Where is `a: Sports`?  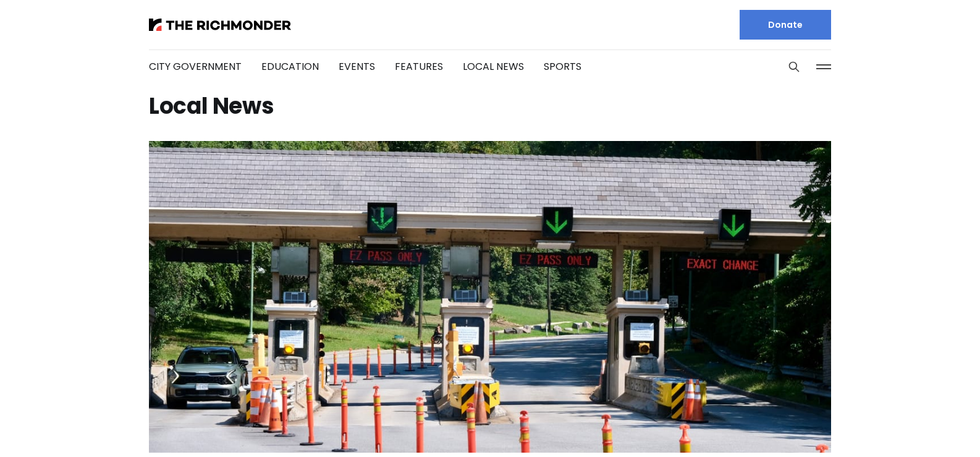 a: Sports is located at coordinates (562, 66).